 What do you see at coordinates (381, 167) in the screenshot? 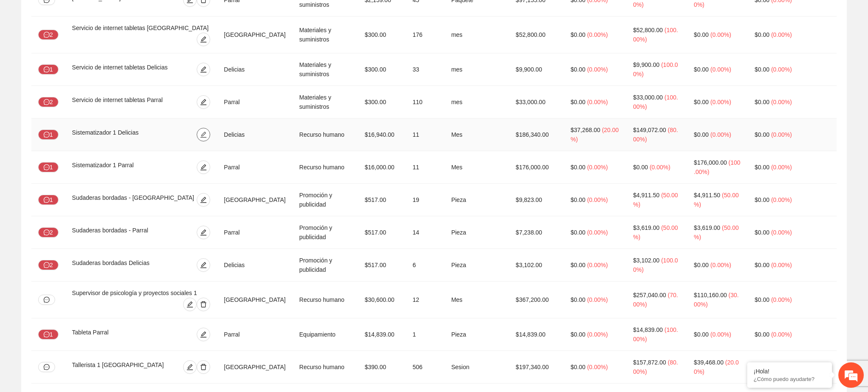
I see `td: $16,000.00` at bounding box center [381, 167].